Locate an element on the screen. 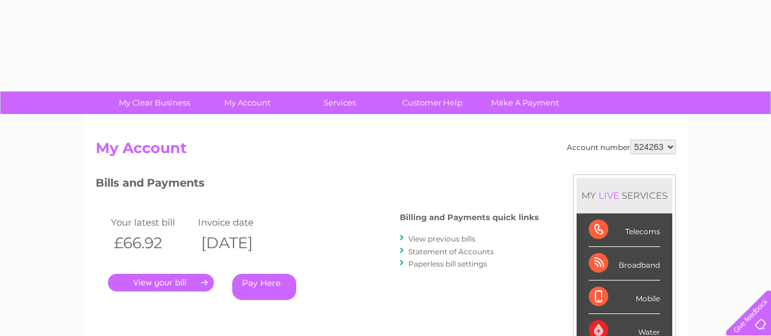  a: My Account is located at coordinates (247, 102).